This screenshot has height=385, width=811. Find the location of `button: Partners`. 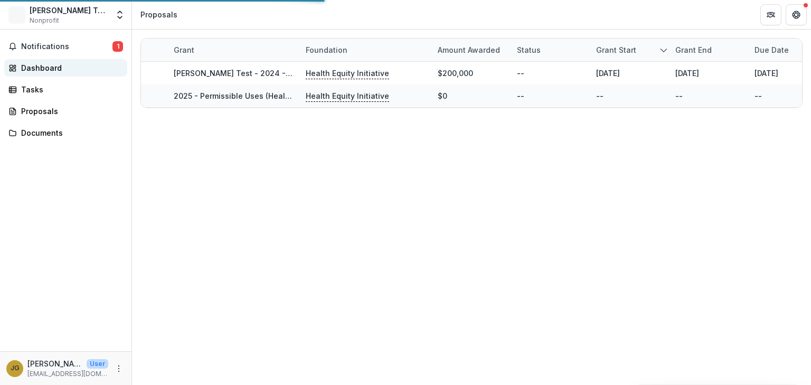

button: Partners is located at coordinates (771, 15).